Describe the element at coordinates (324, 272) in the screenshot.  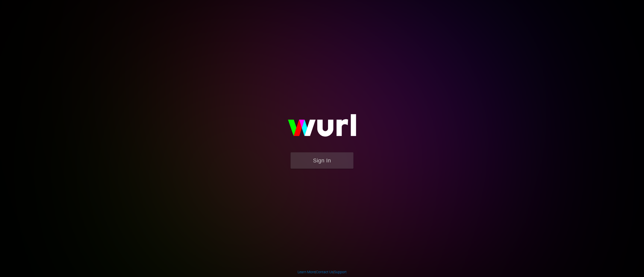
I see `a: Contact Us` at that location.